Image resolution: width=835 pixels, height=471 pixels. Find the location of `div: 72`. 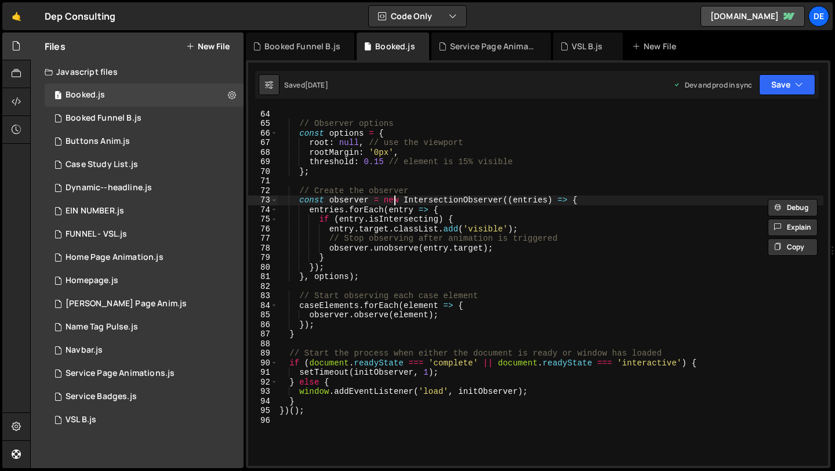

div: 72 is located at coordinates (263, 191).